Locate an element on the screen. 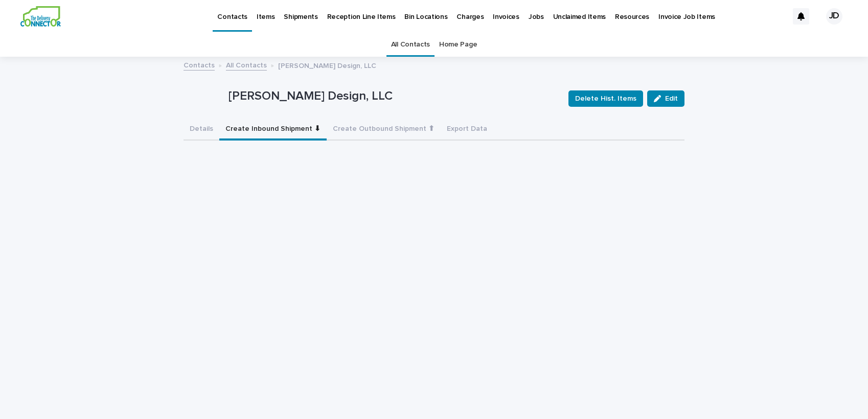  span: Edit is located at coordinates (671, 98).